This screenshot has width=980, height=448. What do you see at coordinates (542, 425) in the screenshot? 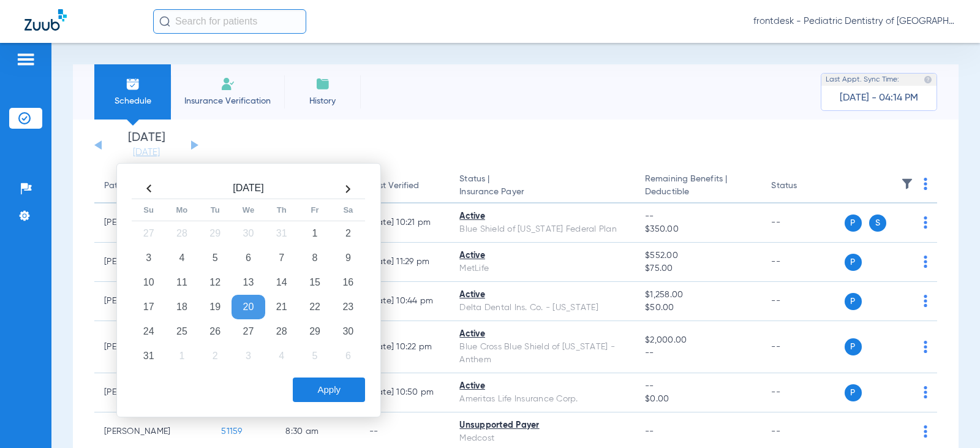
I see `div: Unsupported Payer` at bounding box center [542, 425].